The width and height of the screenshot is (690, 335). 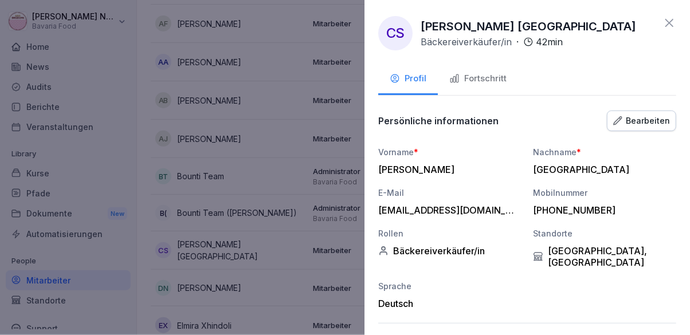 What do you see at coordinates (450, 193) in the screenshot?
I see `div: E-Mail` at bounding box center [450, 193].